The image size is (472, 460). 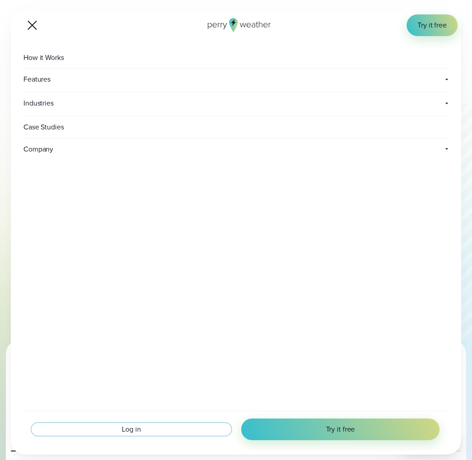 I want to click on a: How it Works, so click(x=236, y=58).